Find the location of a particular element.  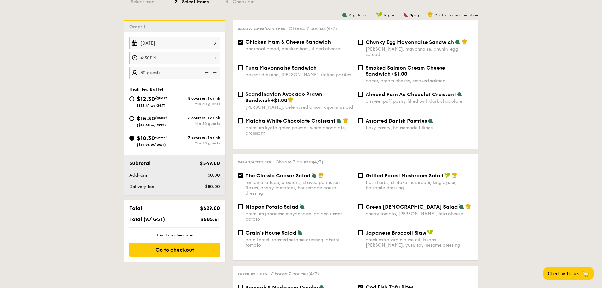

span: Grilled Forest Mushroom Salad is located at coordinates (404, 175).